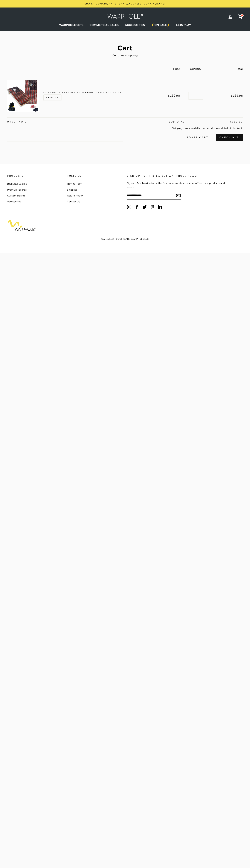  What do you see at coordinates (74, 184) in the screenshot?
I see `a: How to Play` at bounding box center [74, 184].